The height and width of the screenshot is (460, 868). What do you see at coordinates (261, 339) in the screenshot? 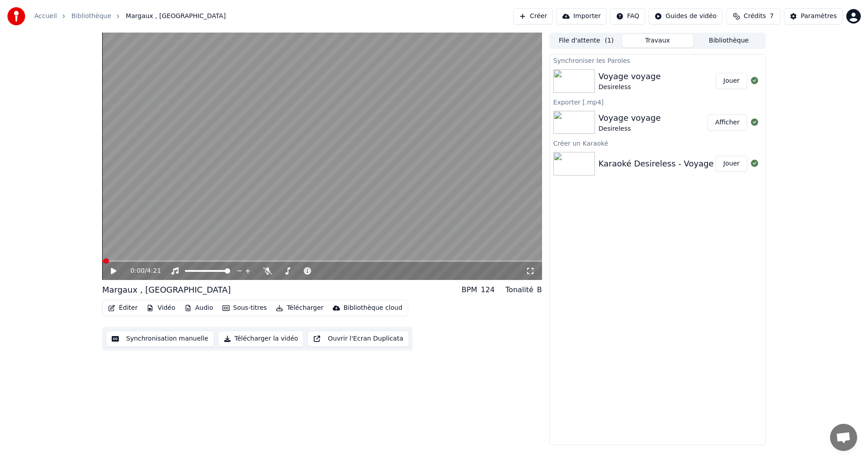
I see `button: Télécharger la vidéo` at bounding box center [261, 339].